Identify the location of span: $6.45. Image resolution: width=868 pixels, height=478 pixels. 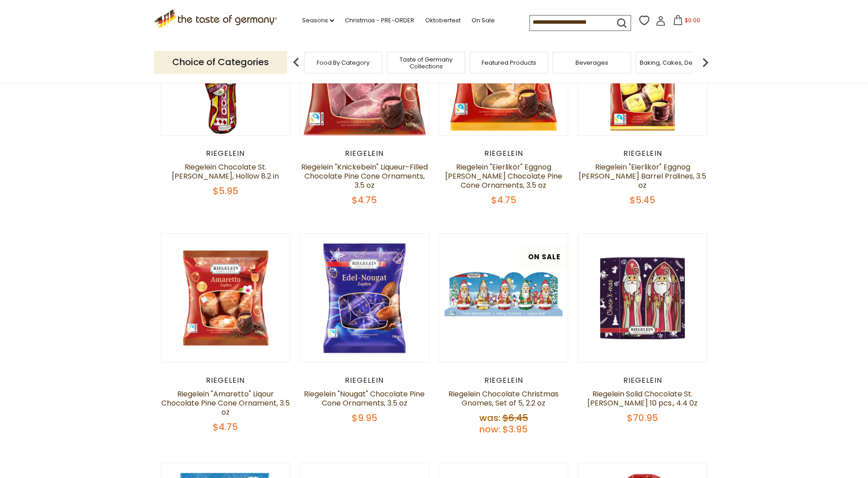
(515, 418).